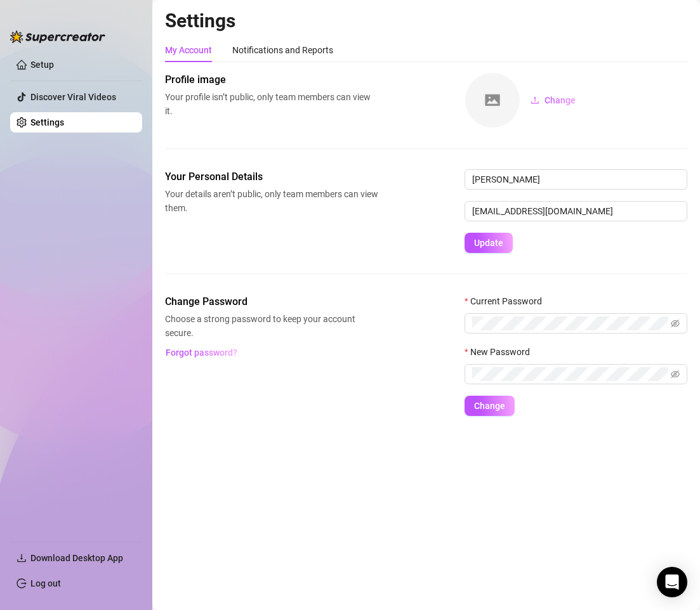 Image resolution: width=700 pixels, height=610 pixels. I want to click on h2: Settings, so click(426, 21).